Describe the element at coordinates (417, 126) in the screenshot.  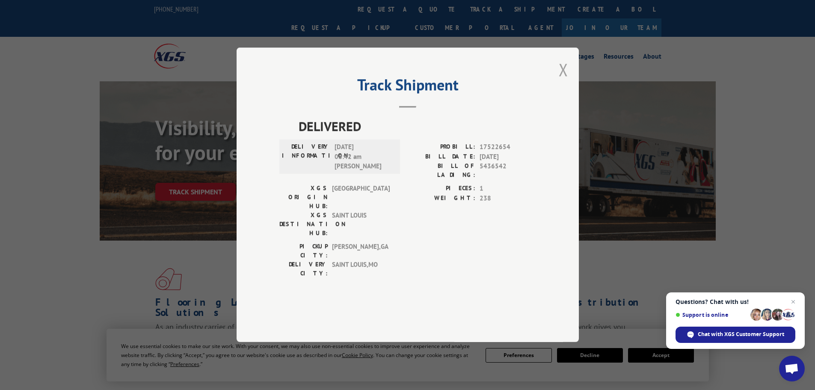
I see `span: DELIVERED` at that location.